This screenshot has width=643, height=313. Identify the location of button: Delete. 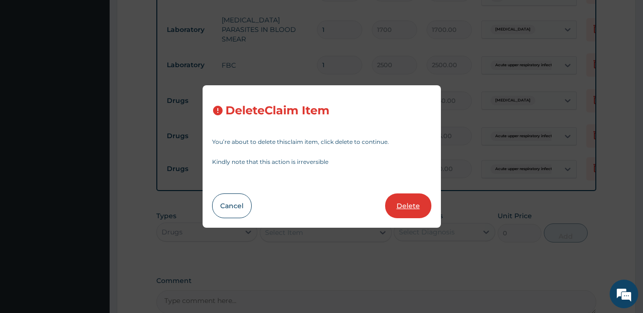
(408, 206).